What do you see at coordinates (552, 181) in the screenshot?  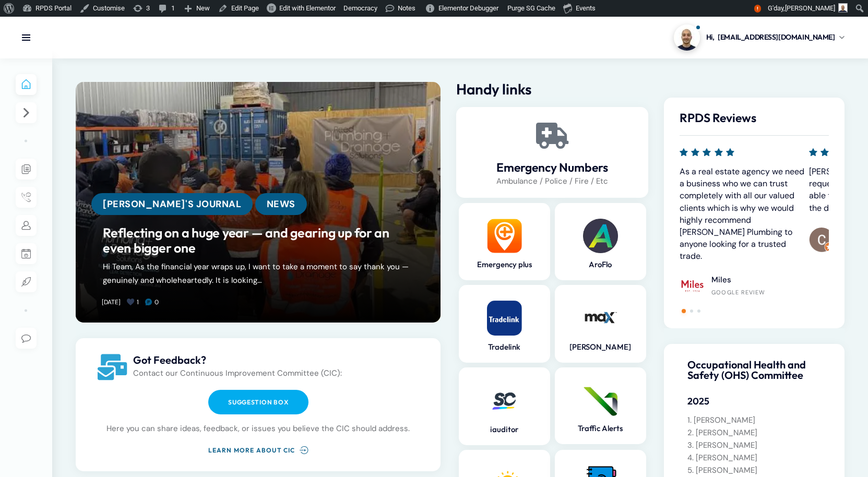 I see `p: Ambulance / Police / Fire / Etc` at bounding box center [552, 181].